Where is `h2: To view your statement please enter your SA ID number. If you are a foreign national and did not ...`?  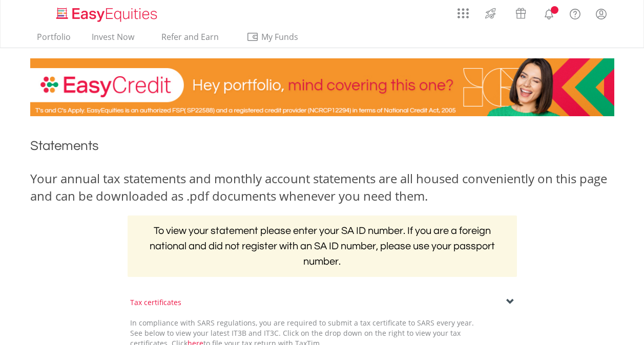
h2: To view your statement please enter your SA ID number. If you are a foreign national and did not ... is located at coordinates (322, 246).